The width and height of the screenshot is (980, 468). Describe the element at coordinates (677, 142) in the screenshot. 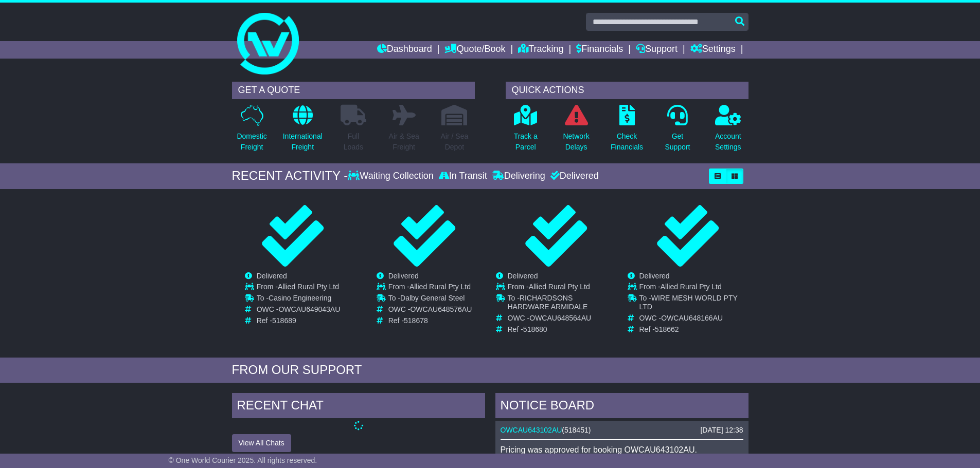

I see `p: Get Support` at that location.